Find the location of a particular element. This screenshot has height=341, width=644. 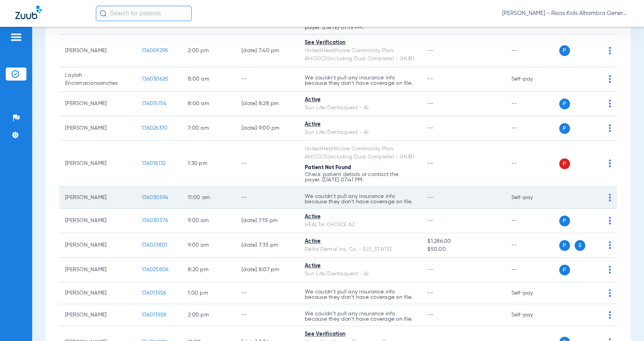

span: 136030594 is located at coordinates (155, 197).